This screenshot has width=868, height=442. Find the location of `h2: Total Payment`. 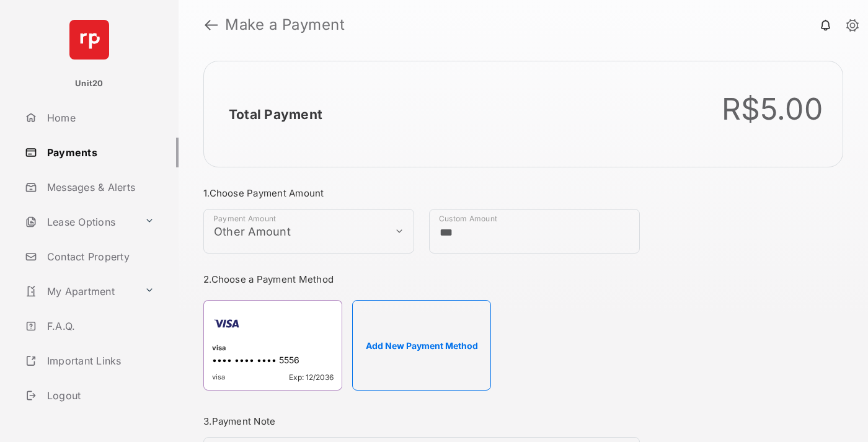

h2: Total Payment is located at coordinates (275, 114).